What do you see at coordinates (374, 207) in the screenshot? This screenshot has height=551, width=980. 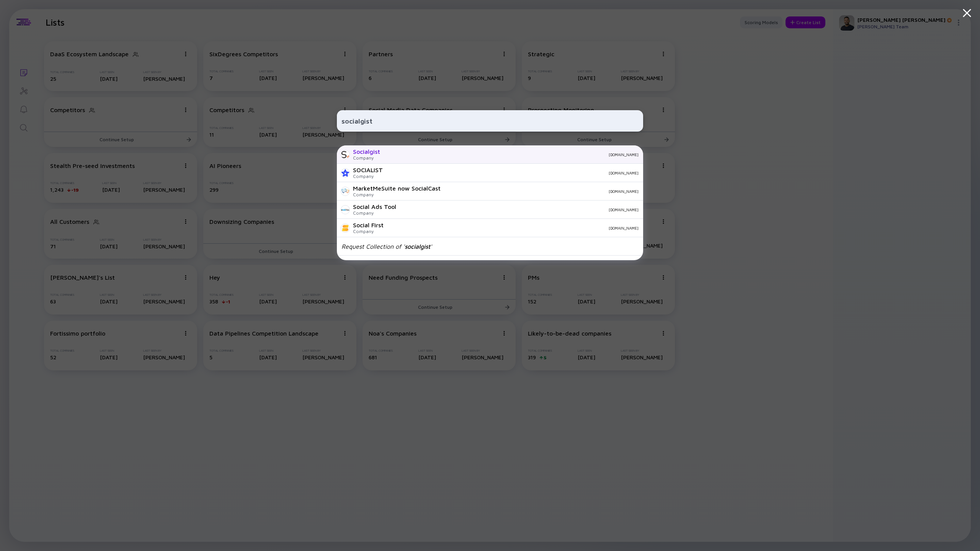 I see `div: Social Ads Tool` at bounding box center [374, 207].